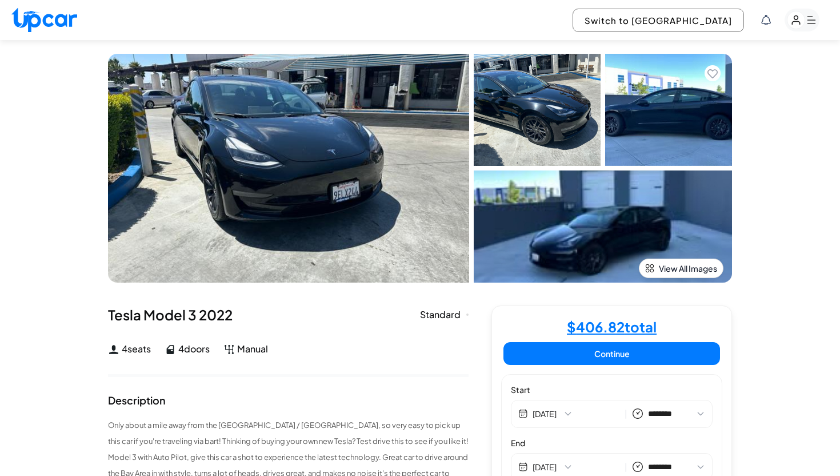 This screenshot has height=476, width=840. I want to click on img: Car Image 1, so click(537, 110).